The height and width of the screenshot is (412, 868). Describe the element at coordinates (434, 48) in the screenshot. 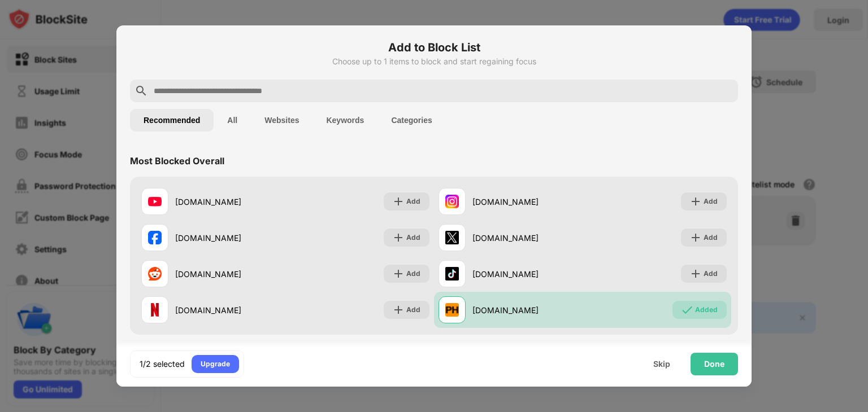

I see `h6: Add to Block List` at that location.